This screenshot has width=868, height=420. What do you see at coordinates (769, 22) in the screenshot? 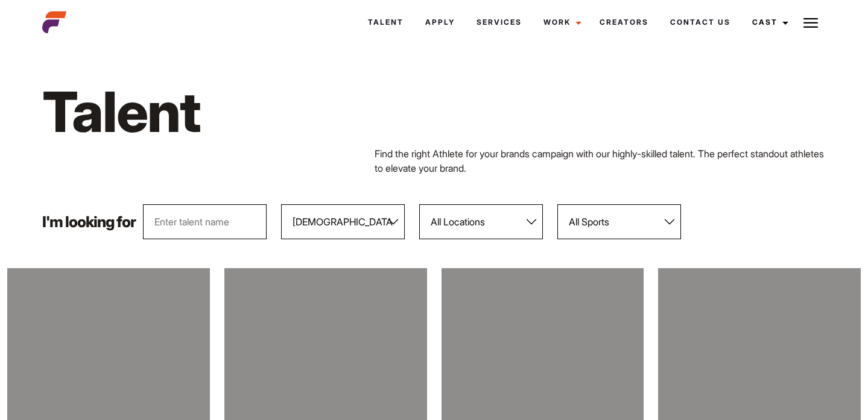
I see `a: Cast` at bounding box center [769, 22].